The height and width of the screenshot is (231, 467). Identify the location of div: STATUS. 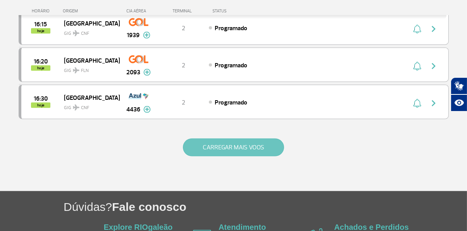
(240, 11).